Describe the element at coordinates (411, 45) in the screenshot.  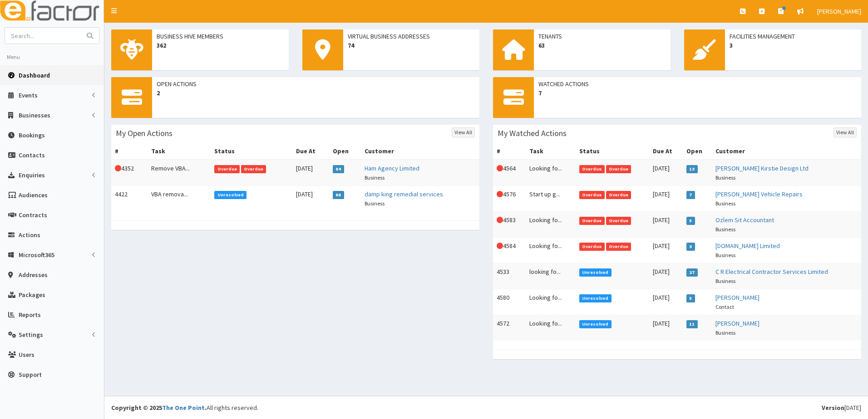
I see `span: 74` at that location.